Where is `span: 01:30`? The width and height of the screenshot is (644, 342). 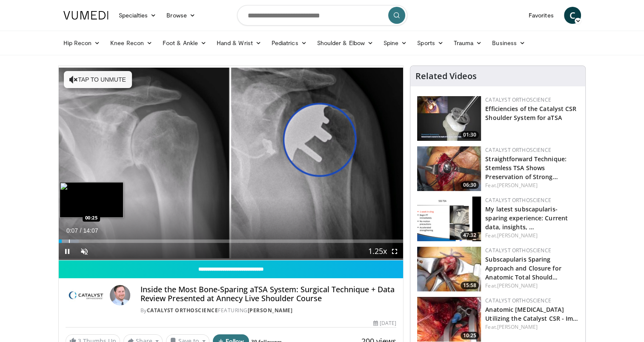
span: 01:30 is located at coordinates (470, 135).